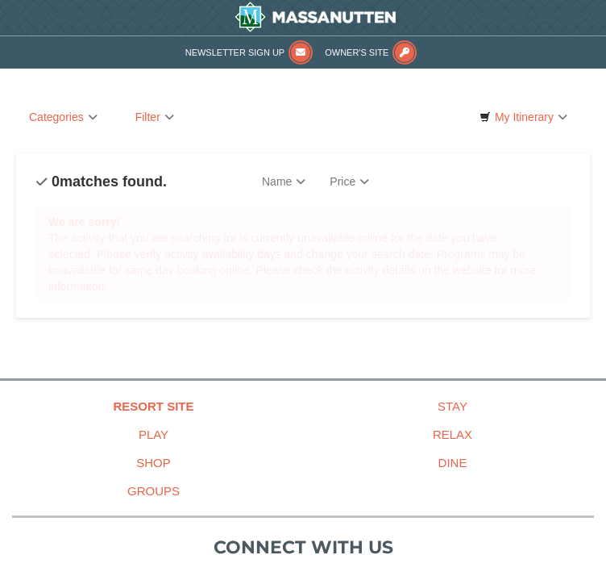  I want to click on a: Relax, so click(452, 434).